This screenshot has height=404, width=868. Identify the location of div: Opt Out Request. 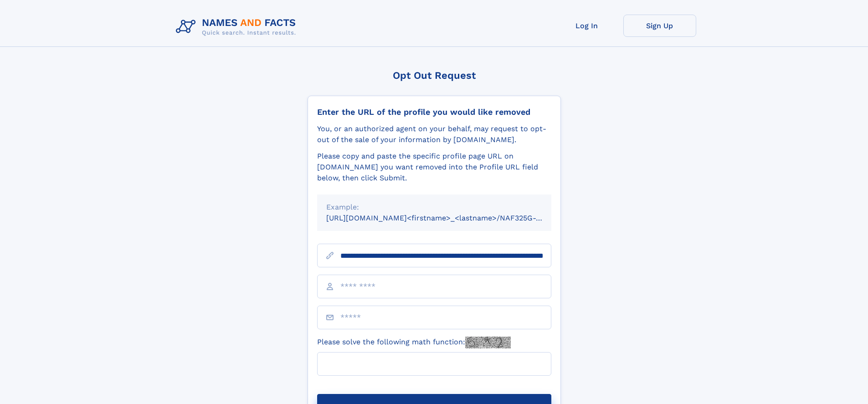
(434, 75).